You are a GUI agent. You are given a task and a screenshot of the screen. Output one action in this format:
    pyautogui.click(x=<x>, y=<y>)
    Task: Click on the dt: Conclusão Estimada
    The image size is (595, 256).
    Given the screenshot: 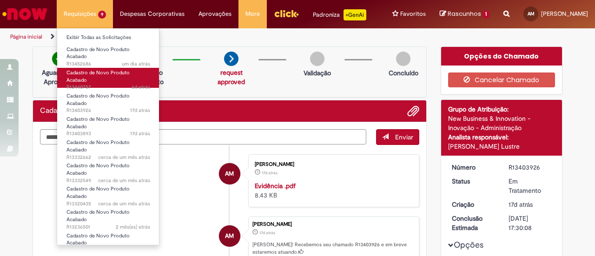 What is the action you would take?
    pyautogui.click(x=473, y=223)
    